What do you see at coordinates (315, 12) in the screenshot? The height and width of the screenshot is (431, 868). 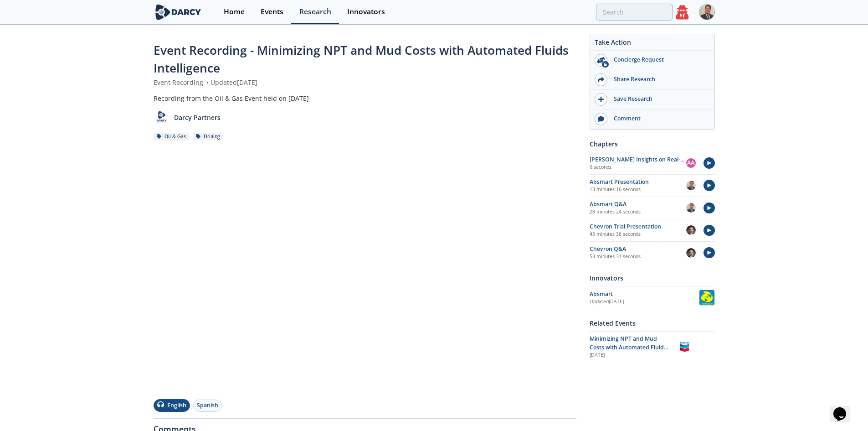 I see `div: Research` at bounding box center [315, 12].